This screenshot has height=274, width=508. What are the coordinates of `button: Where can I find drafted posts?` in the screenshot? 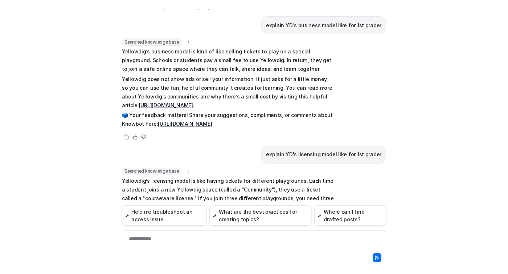 It's located at (350, 215).